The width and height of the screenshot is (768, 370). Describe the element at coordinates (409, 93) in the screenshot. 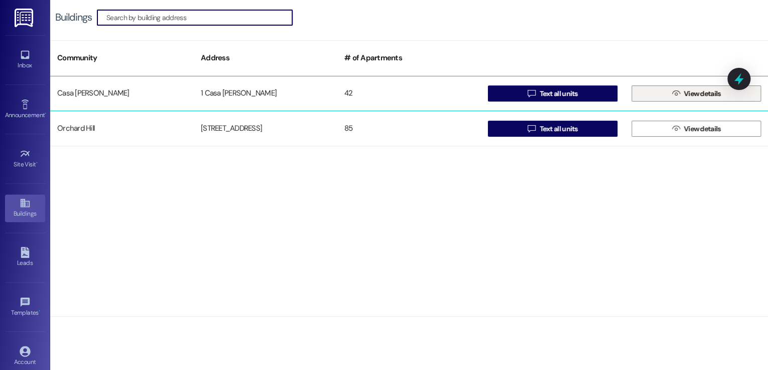

I see `div: 42` at that location.